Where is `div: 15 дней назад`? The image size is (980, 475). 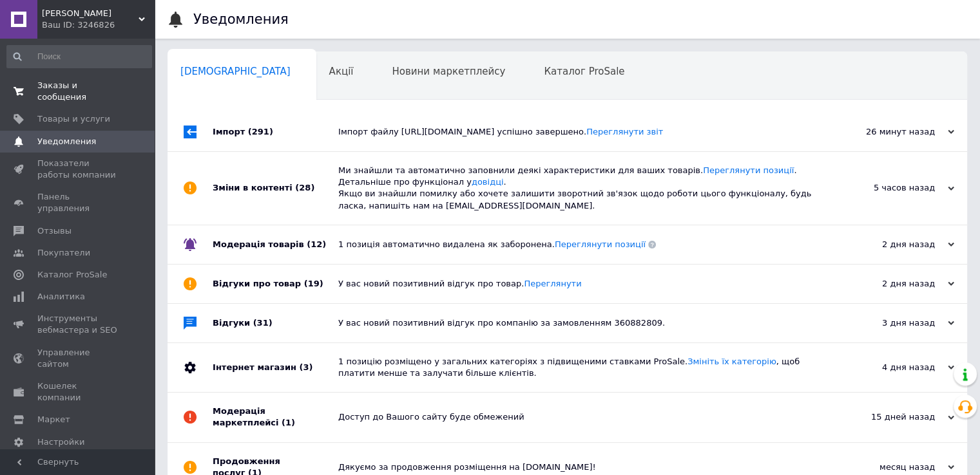
div: 15 дней назад is located at coordinates (890, 417).